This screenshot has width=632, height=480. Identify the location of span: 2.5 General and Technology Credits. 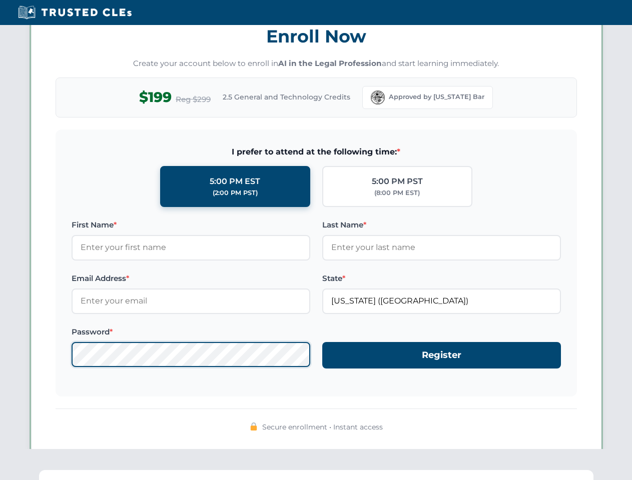
(286, 97).